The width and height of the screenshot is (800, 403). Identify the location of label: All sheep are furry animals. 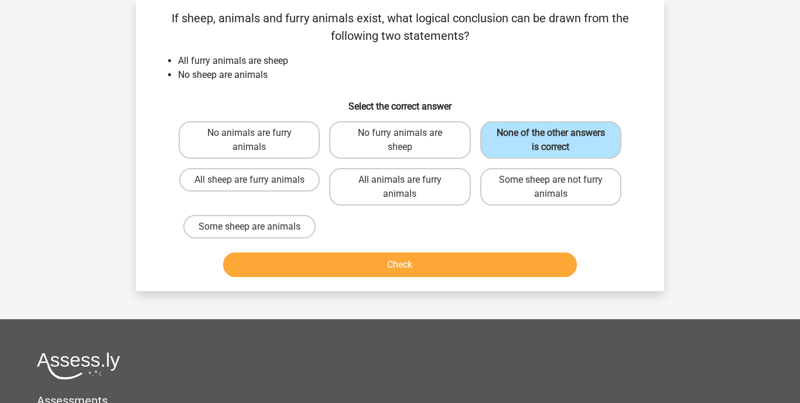
(250, 180).